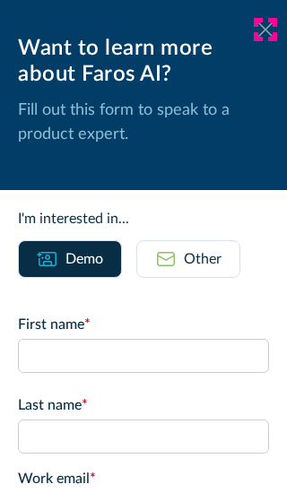 This screenshot has width=287, height=493. I want to click on div: I'm interested in..., so click(143, 219).